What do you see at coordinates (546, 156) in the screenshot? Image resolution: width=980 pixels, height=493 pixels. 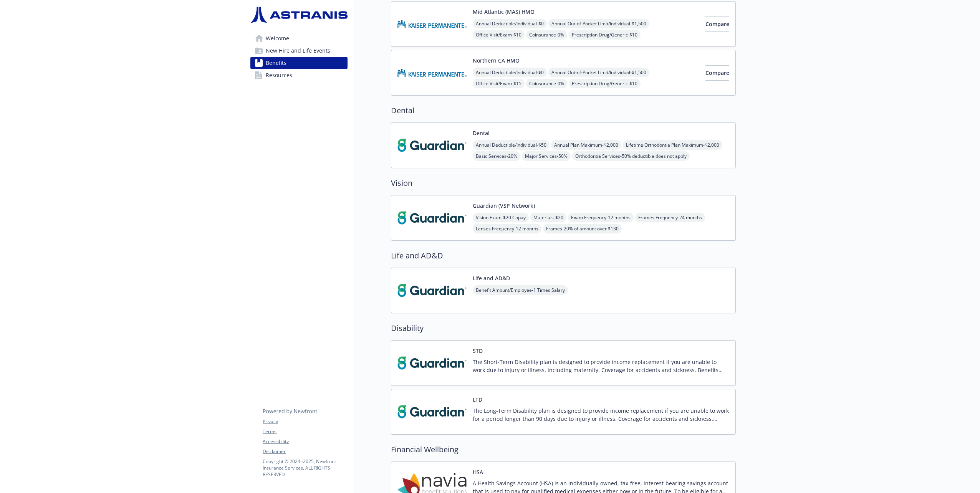 I see `span: Major Services - 50%` at bounding box center [546, 156].